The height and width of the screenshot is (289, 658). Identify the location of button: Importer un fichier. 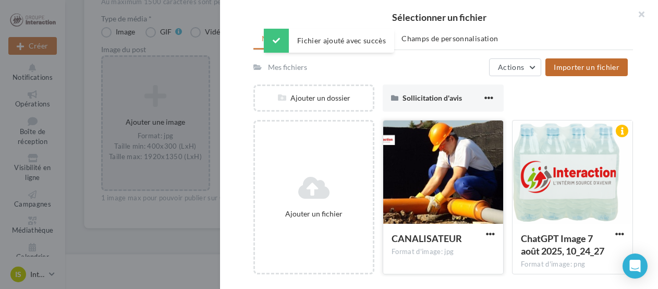
(587, 67).